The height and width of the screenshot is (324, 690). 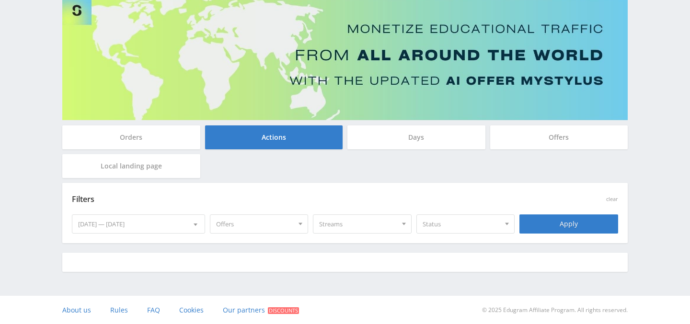 What do you see at coordinates (461, 224) in the screenshot?
I see `span: Status` at bounding box center [461, 224].